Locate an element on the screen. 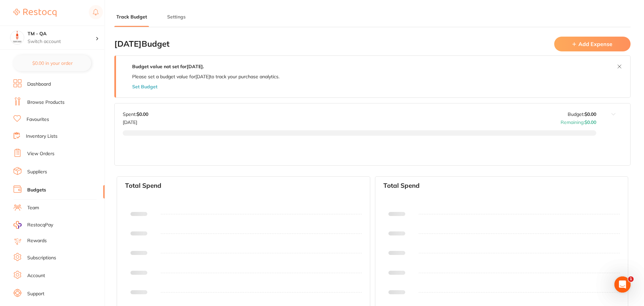 This screenshot has width=644, height=306. p: Switch account is located at coordinates (62, 42).